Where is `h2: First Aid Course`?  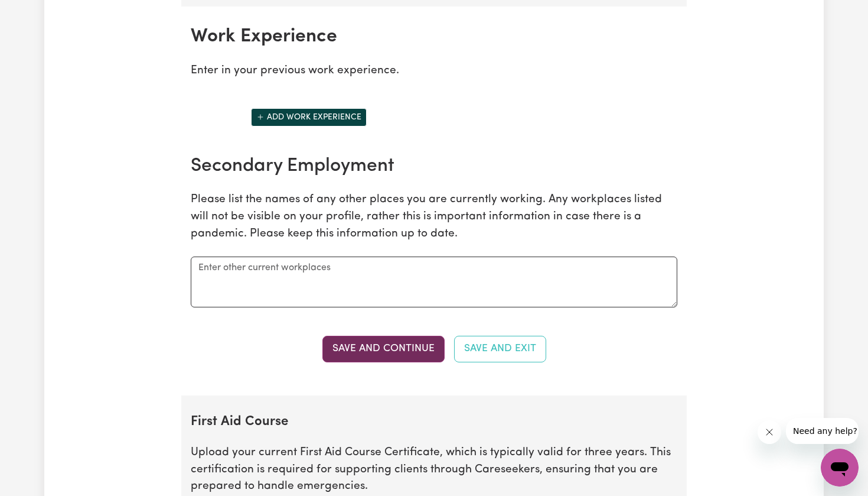 h2: First Aid Course is located at coordinates (434, 422).